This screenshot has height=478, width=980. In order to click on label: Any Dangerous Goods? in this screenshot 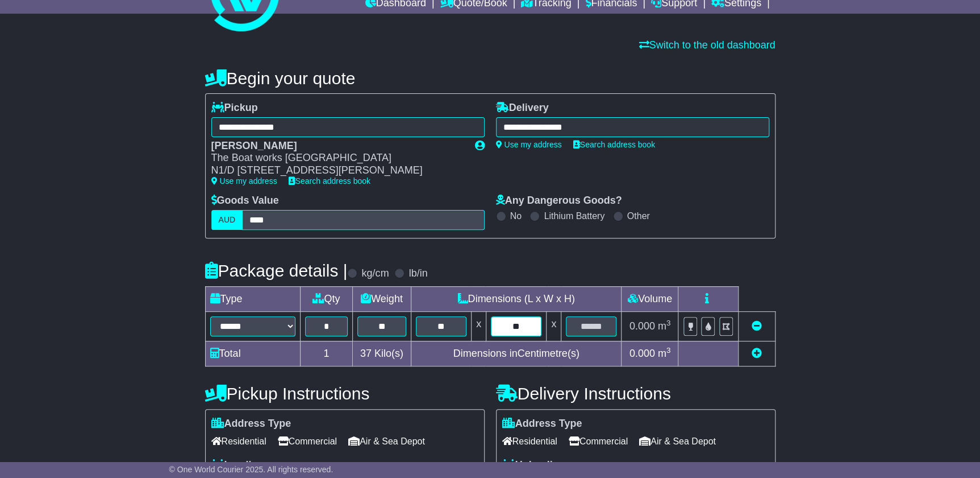, I will do `click(559, 201)`.